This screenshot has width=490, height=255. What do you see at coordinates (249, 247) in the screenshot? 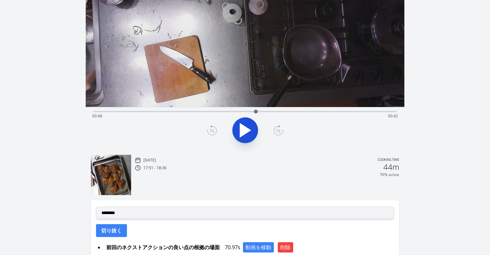
I see `div: 70.97s` at bounding box center [249, 247].